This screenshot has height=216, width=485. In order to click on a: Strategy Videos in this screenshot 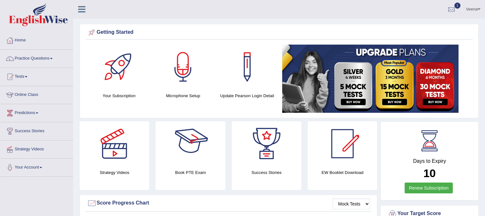, I will do `click(37, 149)`.